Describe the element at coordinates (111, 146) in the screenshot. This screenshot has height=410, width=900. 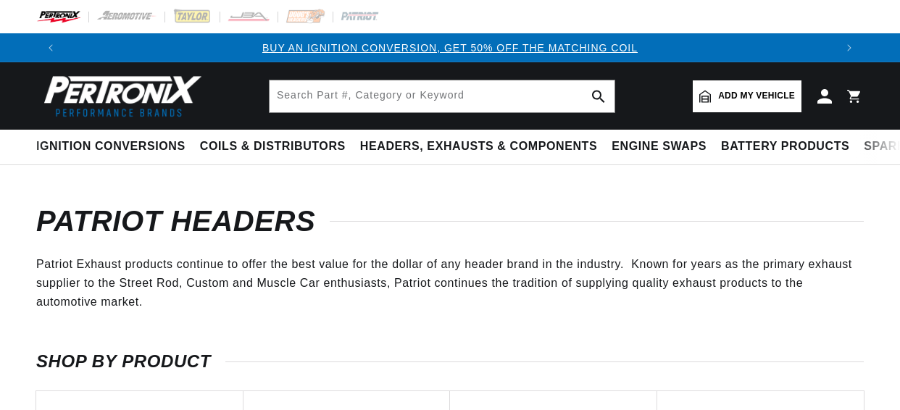
I see `span: Ignition Conversions` at that location.